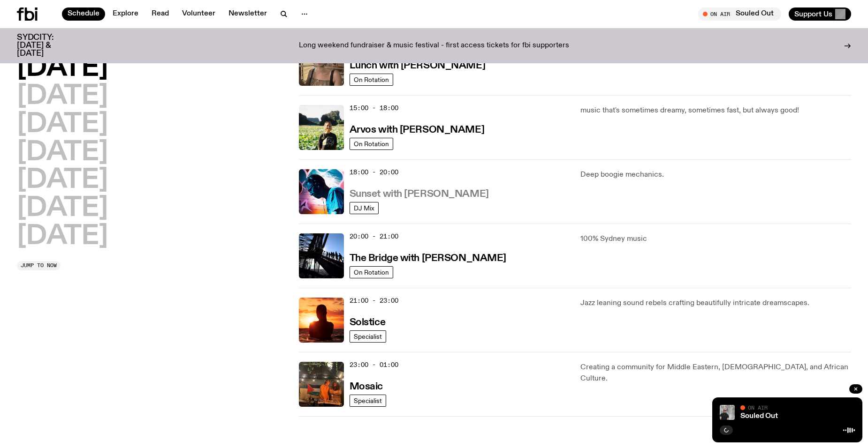  I want to click on button: On AirSouled Out, so click(739, 14).